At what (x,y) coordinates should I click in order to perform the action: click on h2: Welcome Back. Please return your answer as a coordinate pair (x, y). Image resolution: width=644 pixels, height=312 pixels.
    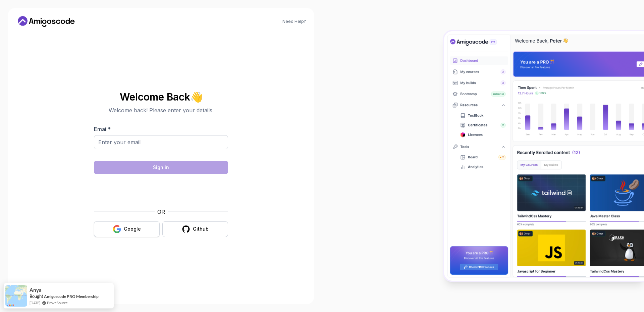
    Looking at the image, I should click on (161, 97).